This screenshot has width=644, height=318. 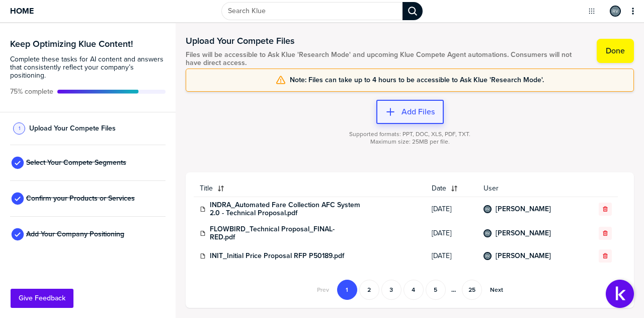 I want to click on button: Open Drop, so click(x=592, y=11).